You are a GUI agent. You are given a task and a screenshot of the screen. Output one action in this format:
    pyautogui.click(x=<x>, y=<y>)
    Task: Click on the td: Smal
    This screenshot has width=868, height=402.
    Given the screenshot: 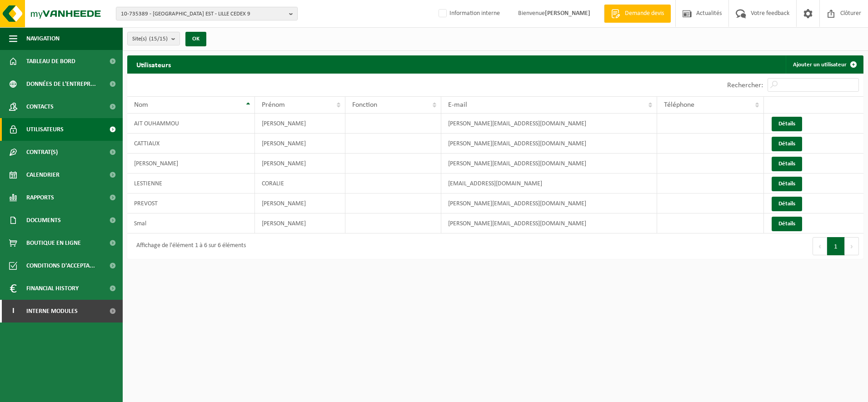 What is the action you would take?
    pyautogui.click(x=191, y=223)
    